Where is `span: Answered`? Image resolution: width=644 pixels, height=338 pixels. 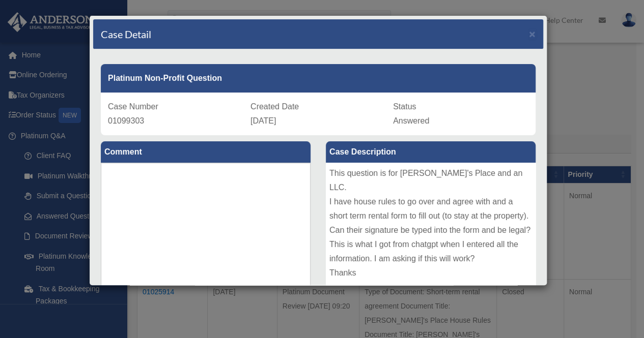
span: Answered is located at coordinates (411, 120).